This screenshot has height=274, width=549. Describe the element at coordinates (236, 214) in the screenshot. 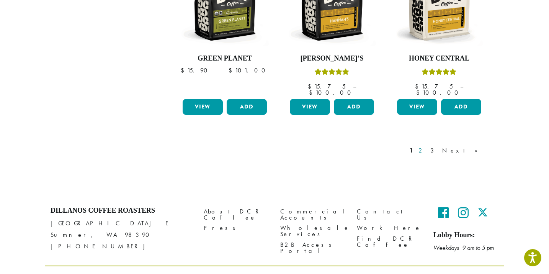

I see `a: About DCR Coffee` at that location.